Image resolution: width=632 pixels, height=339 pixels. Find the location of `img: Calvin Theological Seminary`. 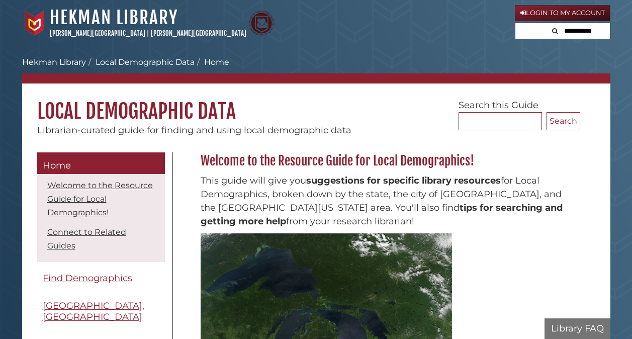

img: Calvin Theological Seminary is located at coordinates (261, 23).